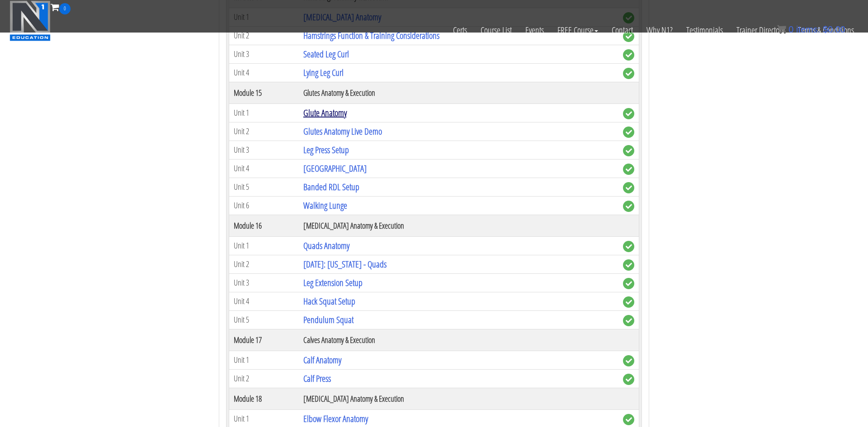 The image size is (868, 427). Describe the element at coordinates (61, 7) in the screenshot. I see `a: 0` at that location.